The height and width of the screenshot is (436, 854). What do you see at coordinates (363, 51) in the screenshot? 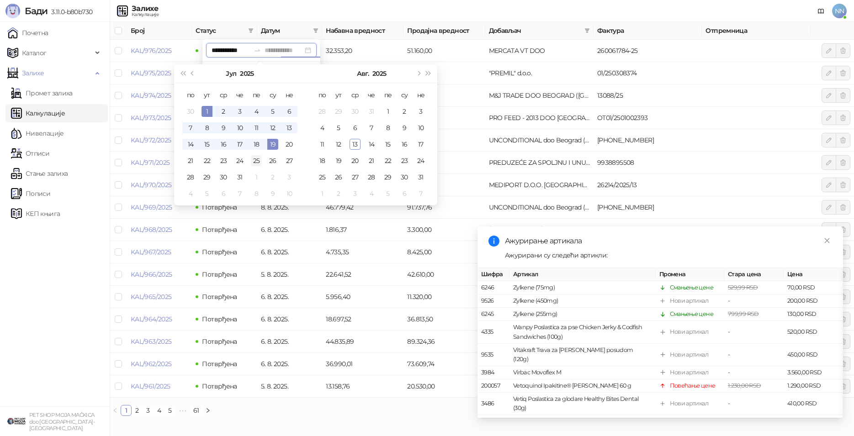
I see `td: 32.353,20` at bounding box center [363, 51].